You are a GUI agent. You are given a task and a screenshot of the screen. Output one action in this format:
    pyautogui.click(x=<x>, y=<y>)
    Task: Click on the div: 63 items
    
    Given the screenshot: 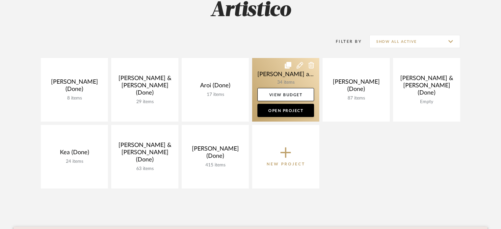 What is the action you would take?
    pyautogui.click(x=145, y=169)
    